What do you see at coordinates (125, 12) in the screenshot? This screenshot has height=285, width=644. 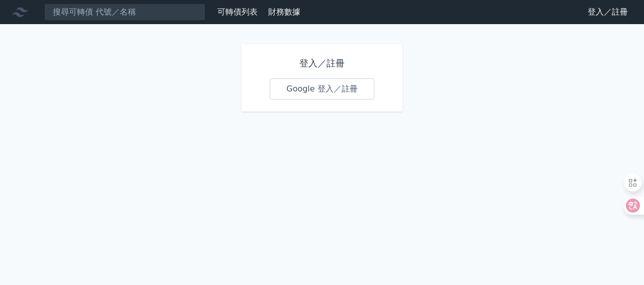 I see `input: 搜尋可轉債 代號／名稱` at bounding box center [125, 12].